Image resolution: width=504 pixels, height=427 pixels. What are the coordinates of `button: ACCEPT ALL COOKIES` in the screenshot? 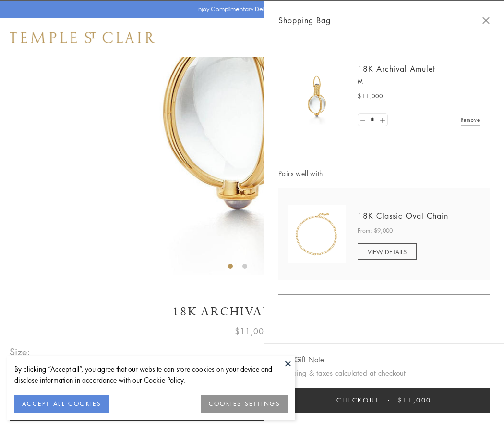 It's located at (62, 404).